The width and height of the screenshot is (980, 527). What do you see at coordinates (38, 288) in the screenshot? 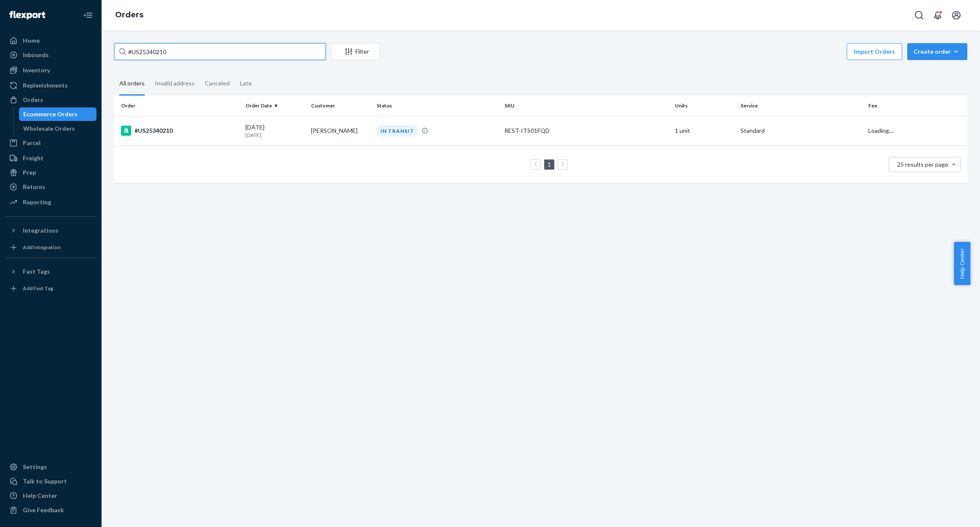
I see `div: Add Fast Tag` at bounding box center [38, 288].